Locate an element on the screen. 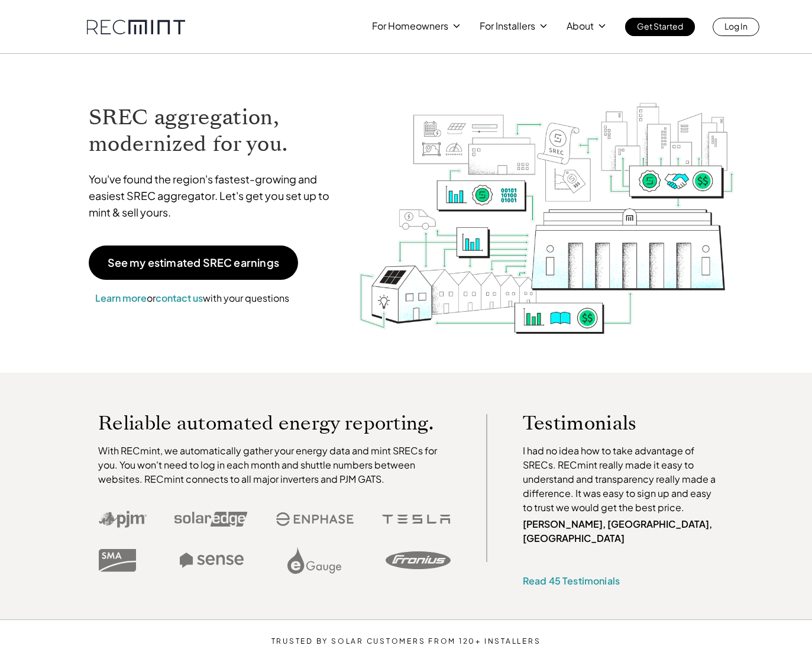 Image resolution: width=812 pixels, height=649 pixels. p: Testimonials is located at coordinates (611, 423).